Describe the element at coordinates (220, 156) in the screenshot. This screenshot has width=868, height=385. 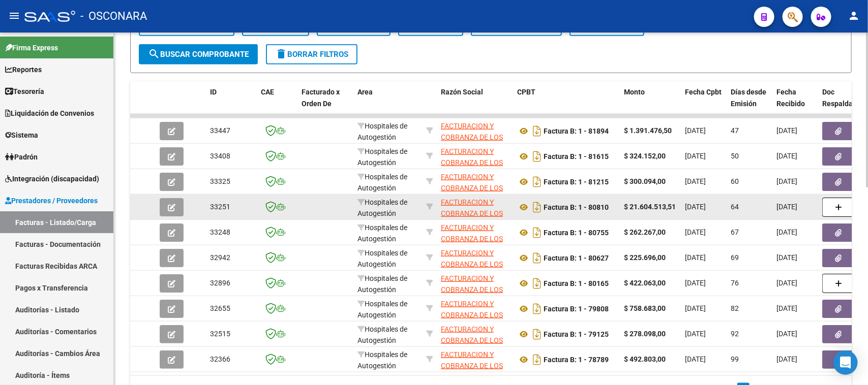
I see `span: 33408` at that location.